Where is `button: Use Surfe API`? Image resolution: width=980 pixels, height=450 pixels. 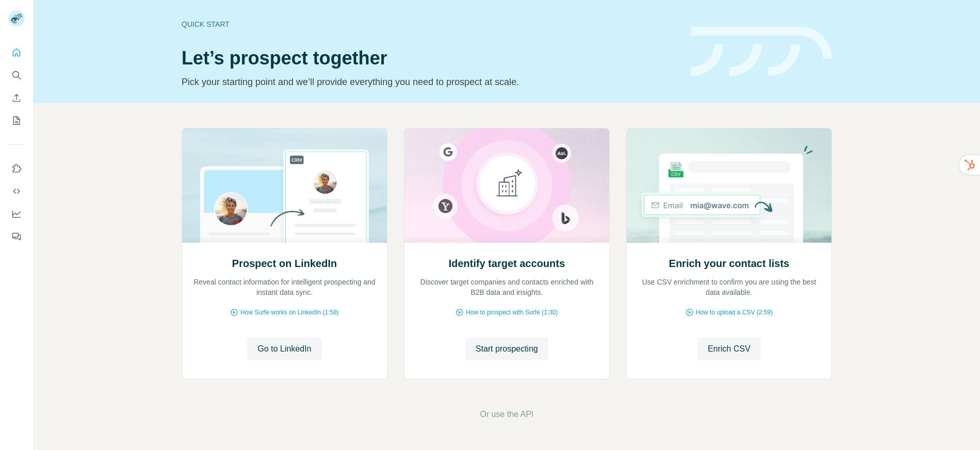 button: Use Surfe API is located at coordinates (17, 191).